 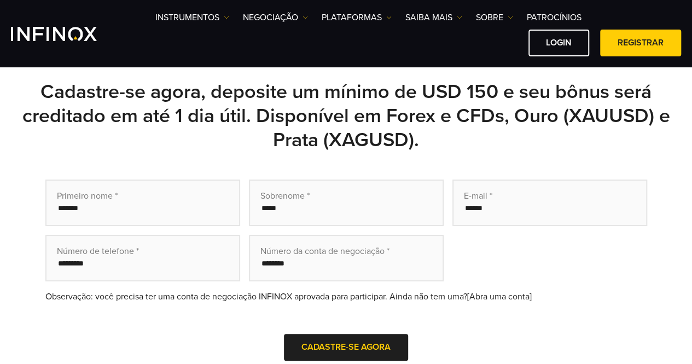 What do you see at coordinates (346, 347) in the screenshot?
I see `button: Cadastre-se agora` at bounding box center [346, 347].